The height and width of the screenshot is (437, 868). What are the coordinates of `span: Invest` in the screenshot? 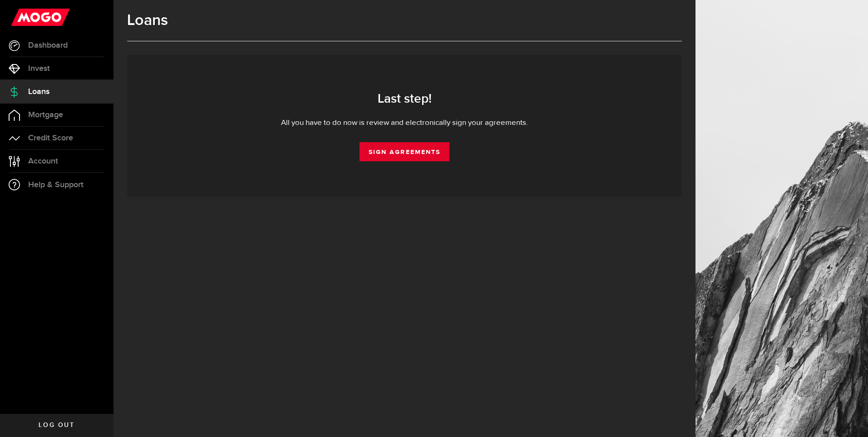 It's located at (39, 68).